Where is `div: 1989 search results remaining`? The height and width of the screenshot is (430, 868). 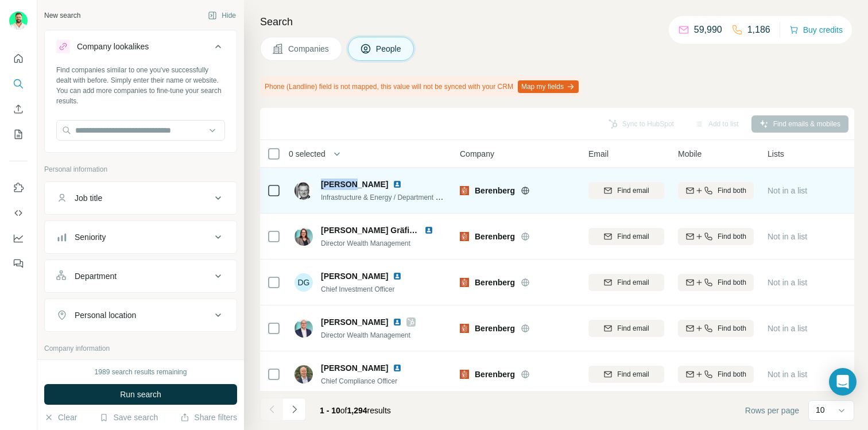 div: 1989 search results remaining is located at coordinates (140, 372).